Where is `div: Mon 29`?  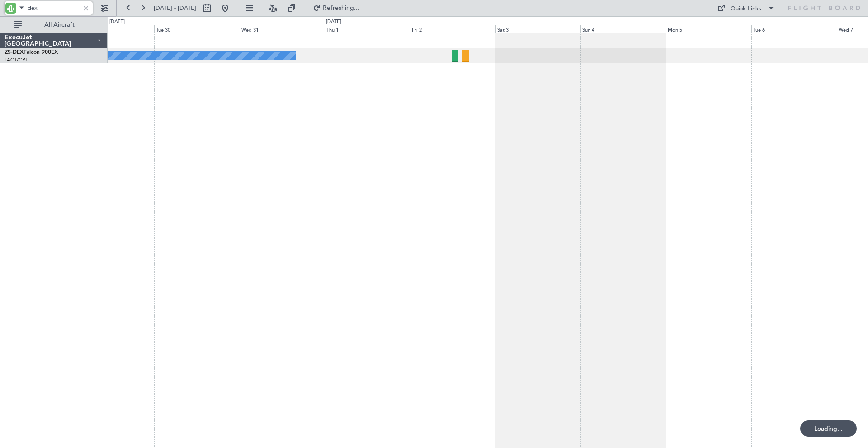
div: Mon 29 is located at coordinates (111, 29).